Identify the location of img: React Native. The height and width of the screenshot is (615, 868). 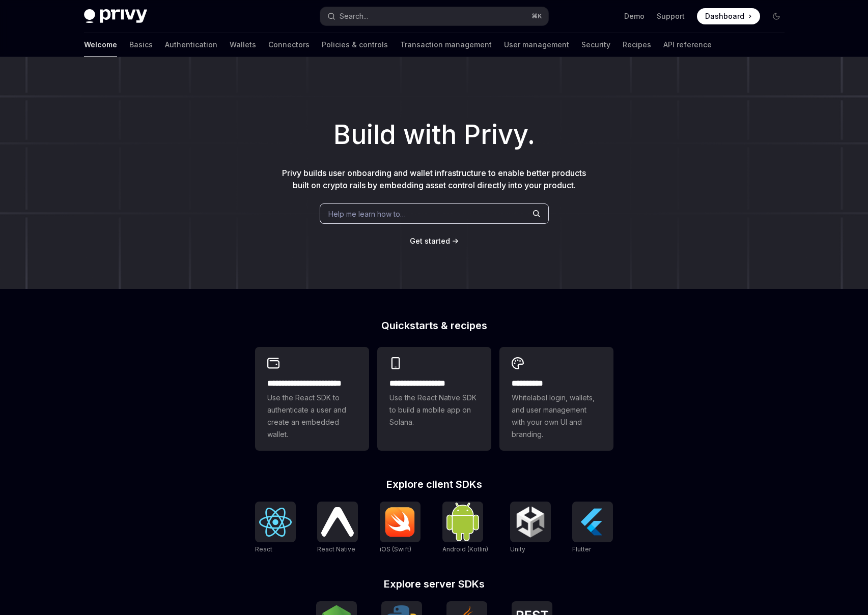
(337, 522).